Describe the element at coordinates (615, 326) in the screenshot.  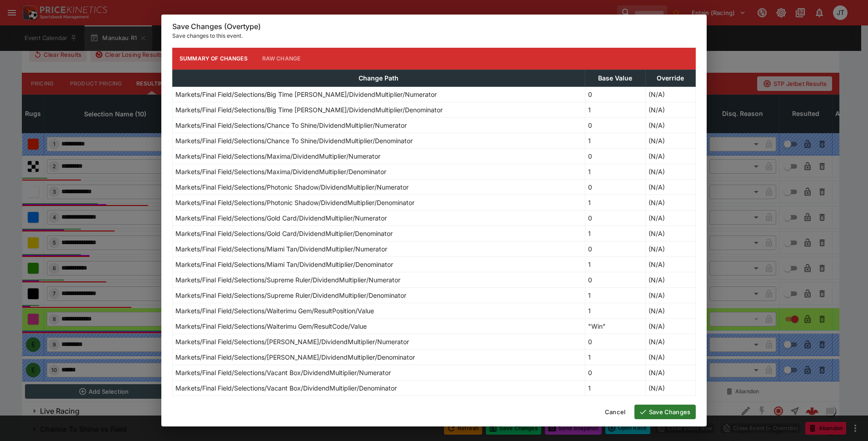
I see `td: "Win"` at that location.